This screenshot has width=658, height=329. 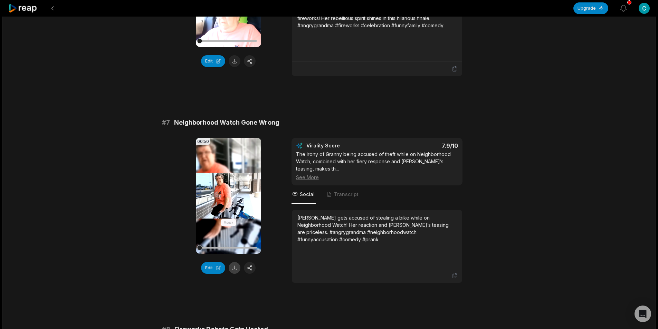 What do you see at coordinates (228, 196) in the screenshot?
I see `video: Your browser does not support mp4 format.` at bounding box center [228, 196].